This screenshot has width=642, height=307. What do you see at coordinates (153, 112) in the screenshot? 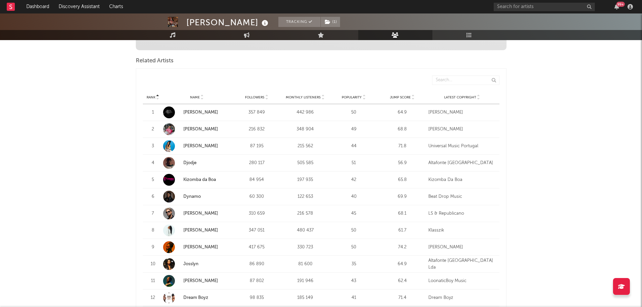
I see `div: 1` at bounding box center [153, 112].